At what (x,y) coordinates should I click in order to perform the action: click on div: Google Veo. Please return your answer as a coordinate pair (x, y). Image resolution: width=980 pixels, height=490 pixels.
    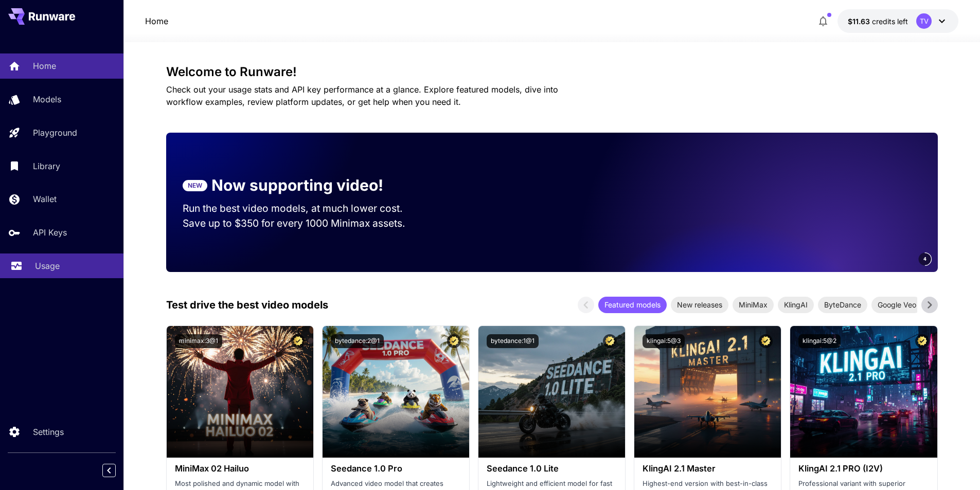
    Looking at the image, I should click on (896, 305).